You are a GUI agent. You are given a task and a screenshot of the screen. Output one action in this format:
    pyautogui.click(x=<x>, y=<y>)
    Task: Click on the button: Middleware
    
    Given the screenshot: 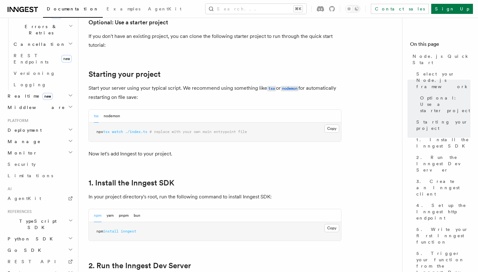 What is the action you would take?
    pyautogui.click(x=40, y=107)
    